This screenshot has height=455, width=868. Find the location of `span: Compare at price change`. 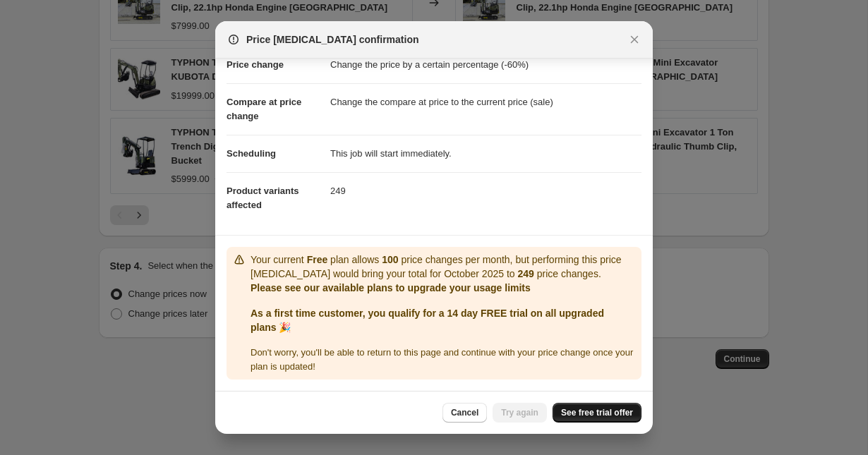

span: Compare at price change is located at coordinates (264, 109).